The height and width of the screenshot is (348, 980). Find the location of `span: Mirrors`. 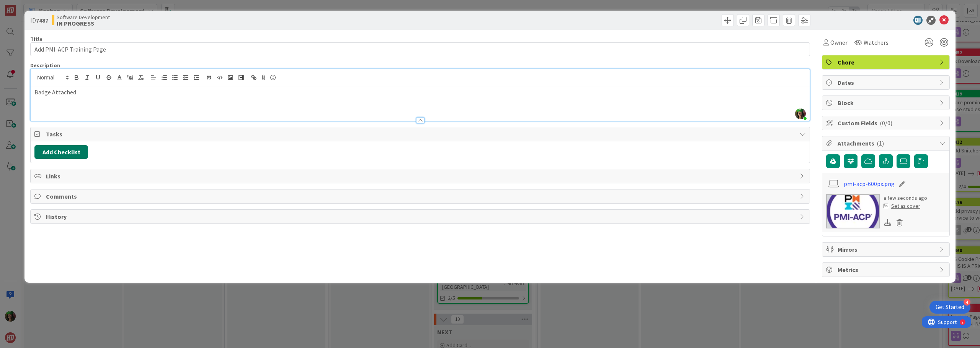

span: Mirrors is located at coordinates (886, 250).